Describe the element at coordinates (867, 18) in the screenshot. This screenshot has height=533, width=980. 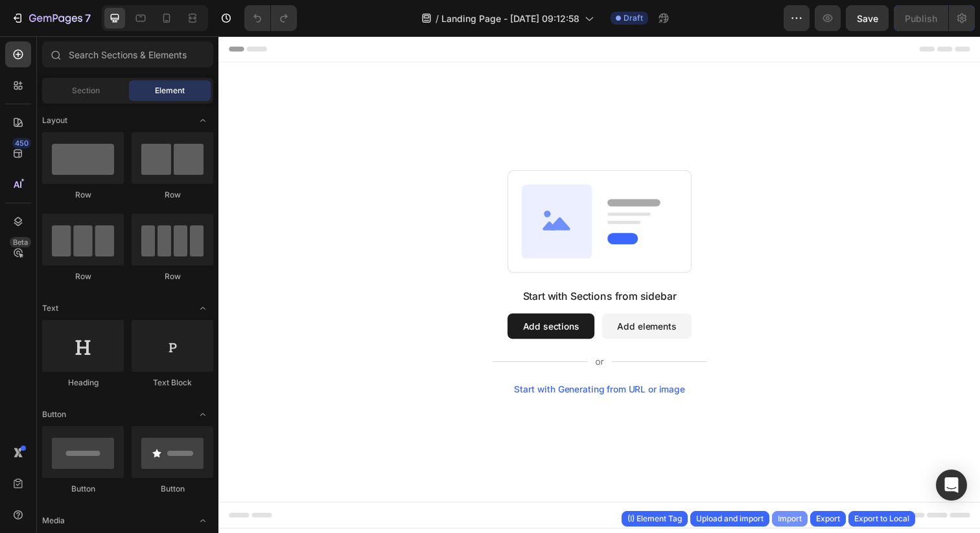
I see `span: Save` at that location.